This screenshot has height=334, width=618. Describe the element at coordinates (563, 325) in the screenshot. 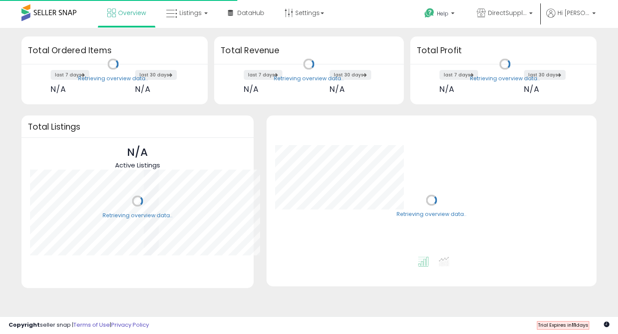

I see `span: Trial Expires in days` at that location.